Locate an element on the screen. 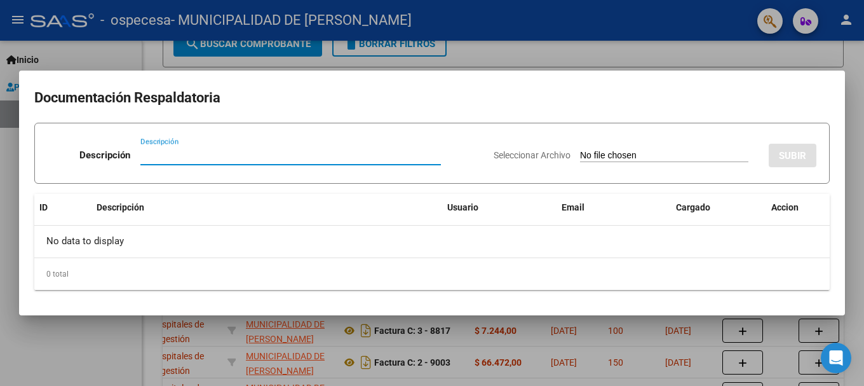 This screenshot has width=864, height=386. div: No data to display is located at coordinates (432, 241).